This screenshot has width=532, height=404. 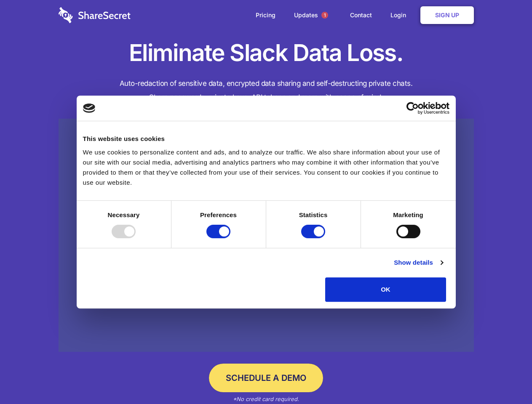 What do you see at coordinates (361, 15) in the screenshot?
I see `a: Contact` at bounding box center [361, 15].